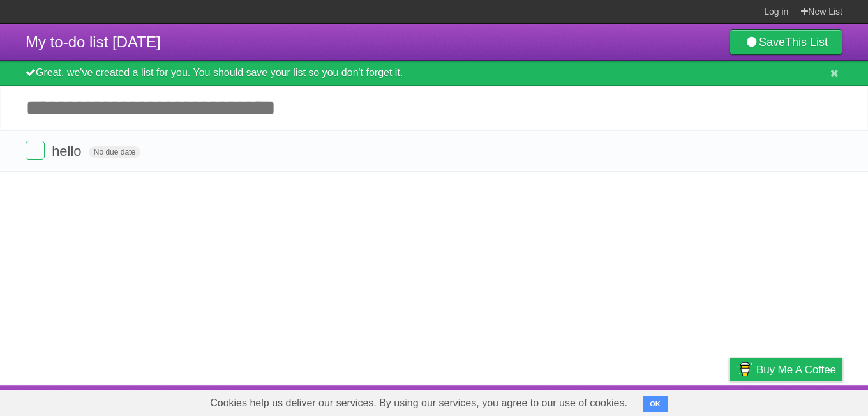 The width and height of the screenshot is (868, 416). I want to click on a: Privacy, so click(729, 400).